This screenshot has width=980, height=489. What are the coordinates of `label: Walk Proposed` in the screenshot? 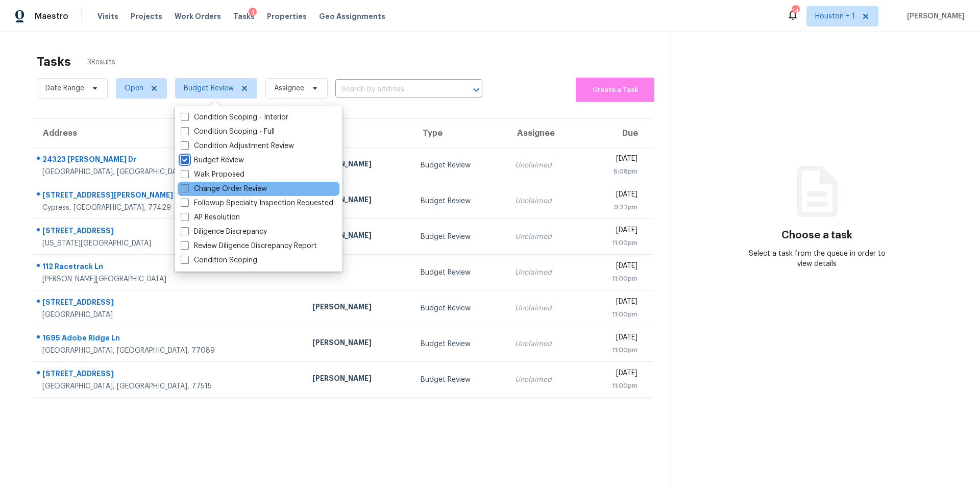 It's located at (212, 174).